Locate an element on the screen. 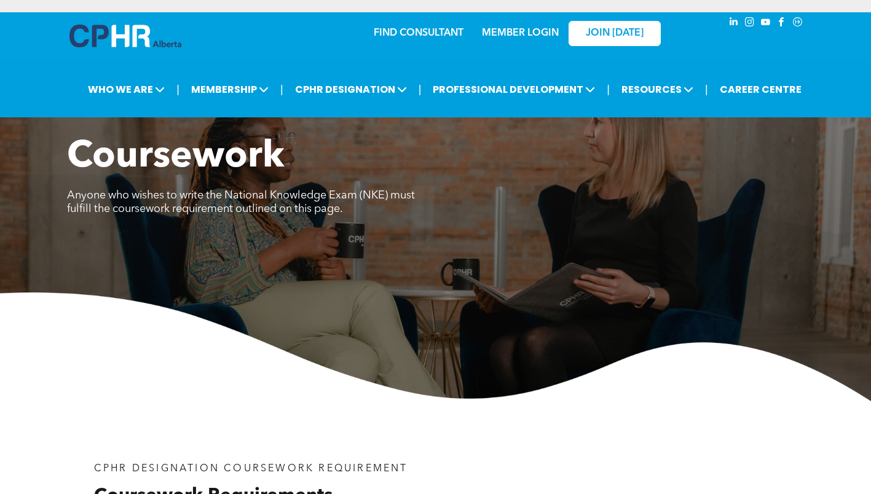  span: Anyone who wishes to write the National Knowledge Exam (NKE) must fulfill the coursework requirem... is located at coordinates (241, 202).